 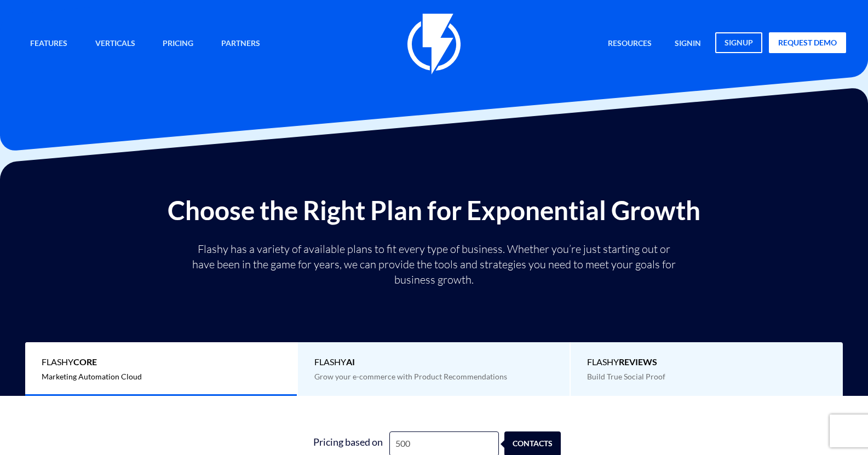 What do you see at coordinates (626, 376) in the screenshot?
I see `span: Build True Social Proof` at bounding box center [626, 376].